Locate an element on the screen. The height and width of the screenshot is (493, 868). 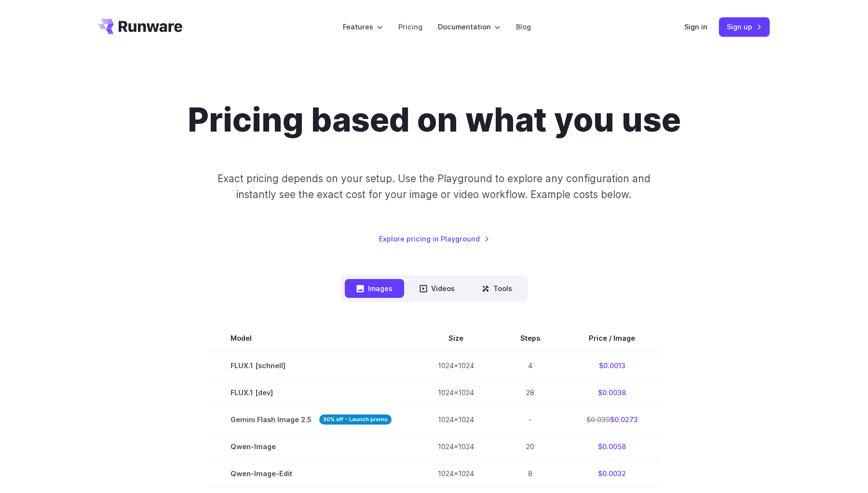
td: 28 is located at coordinates (530, 393).